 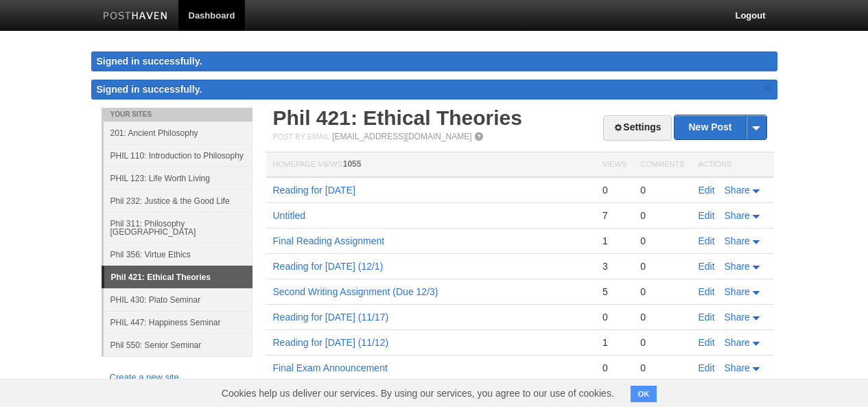 I want to click on a: Settings, so click(x=637, y=127).